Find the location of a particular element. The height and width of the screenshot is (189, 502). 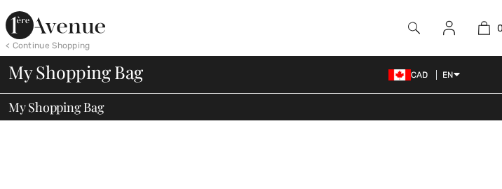

img: 1ère Avenue is located at coordinates (55, 25).